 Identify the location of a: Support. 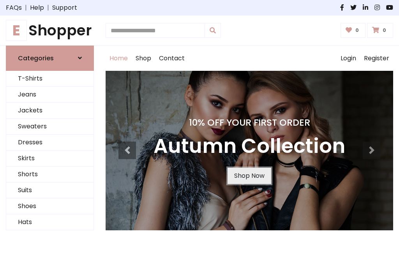
(65, 8).